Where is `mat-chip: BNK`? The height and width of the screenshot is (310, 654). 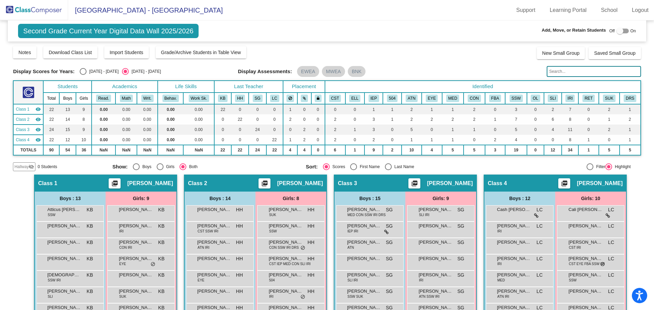 mat-chip: BNK is located at coordinates (357, 72).